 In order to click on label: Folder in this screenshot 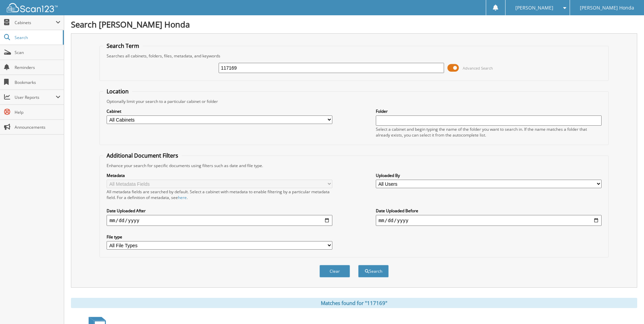, I will do `click(489, 111)`.